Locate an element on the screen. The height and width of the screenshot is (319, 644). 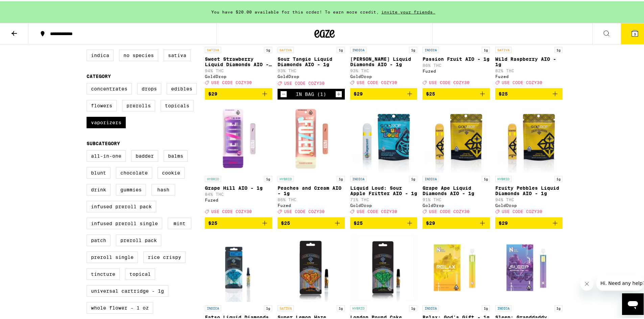
p: Liquid Loud: Sour Apple Fritter AIO - 1g is located at coordinates (384, 190).